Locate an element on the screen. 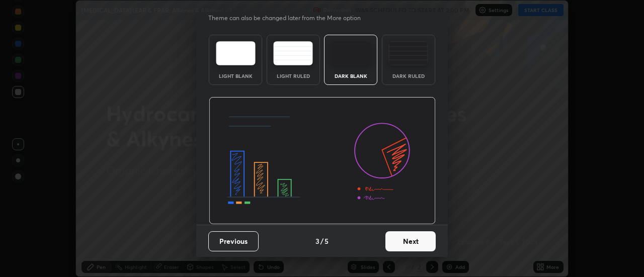 The image size is (644, 277). img: darkThemeBanner.d06ce4a2.svg is located at coordinates (322, 161).